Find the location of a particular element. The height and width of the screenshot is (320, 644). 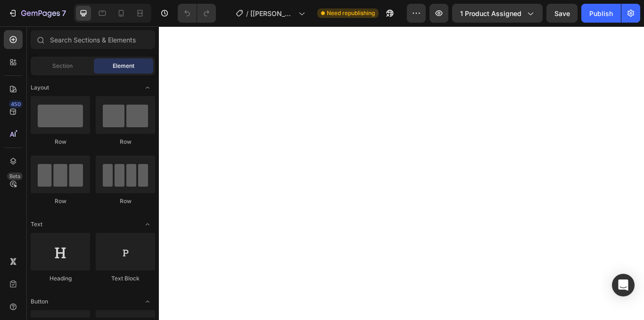

button: 7 is located at coordinates (37, 13).